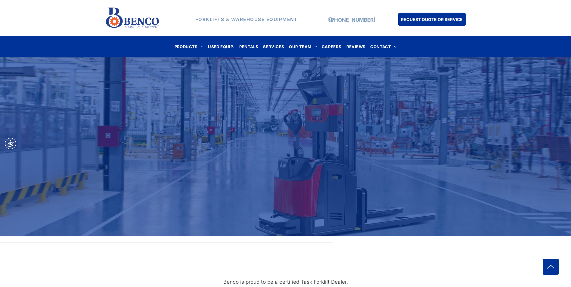 The height and width of the screenshot is (287, 571). Describe the element at coordinates (332, 46) in the screenshot. I see `a: CAREERS` at that location.